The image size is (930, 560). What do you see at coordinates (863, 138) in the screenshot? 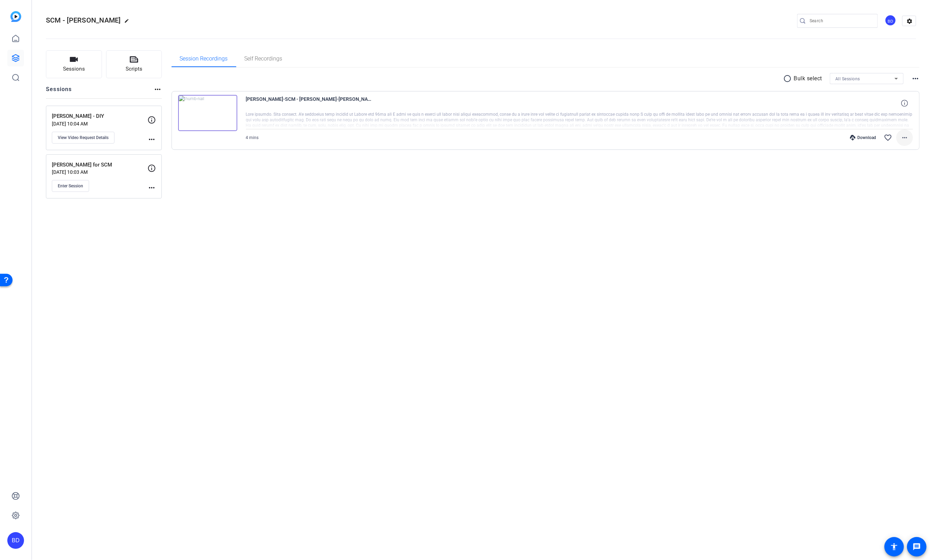
I see `div: Download` at bounding box center [863, 138].